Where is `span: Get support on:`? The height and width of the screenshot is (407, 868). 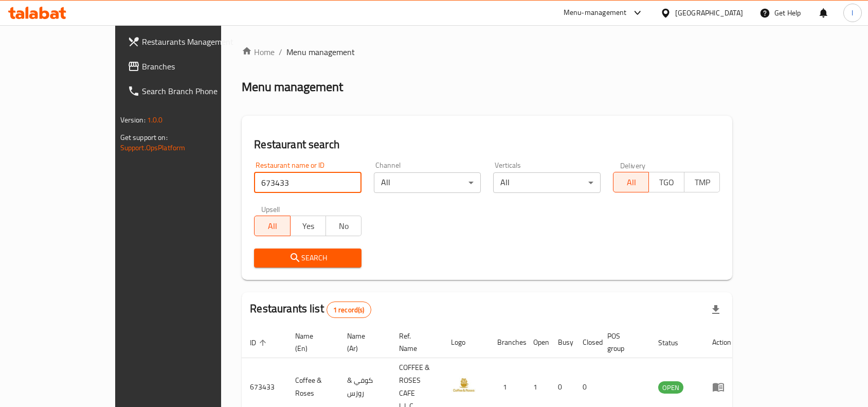 span: Get support on: is located at coordinates (144, 138).